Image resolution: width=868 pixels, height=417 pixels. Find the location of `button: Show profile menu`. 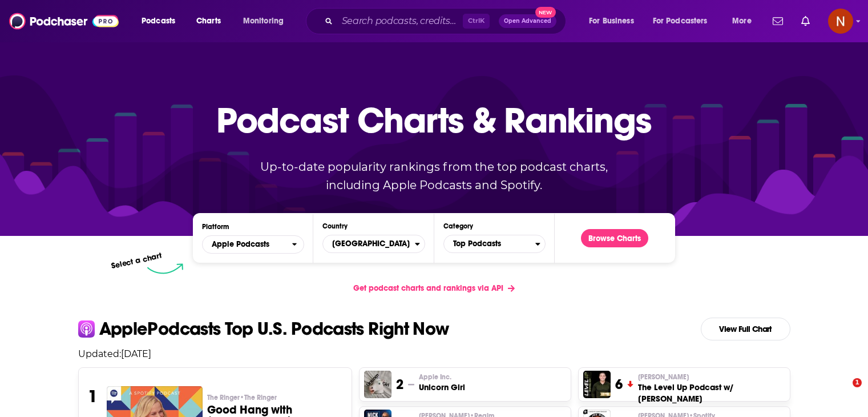

button: Show profile menu is located at coordinates (840, 21).